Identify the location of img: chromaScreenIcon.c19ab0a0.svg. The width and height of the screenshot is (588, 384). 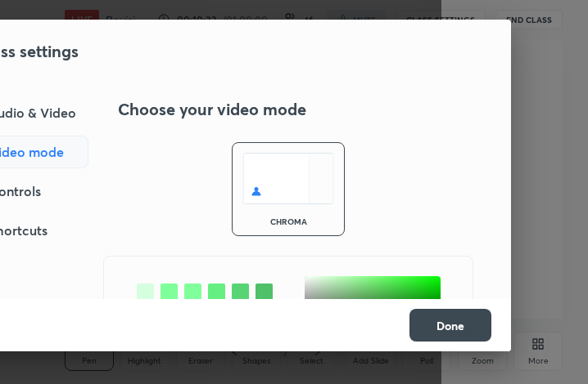
(288, 178).